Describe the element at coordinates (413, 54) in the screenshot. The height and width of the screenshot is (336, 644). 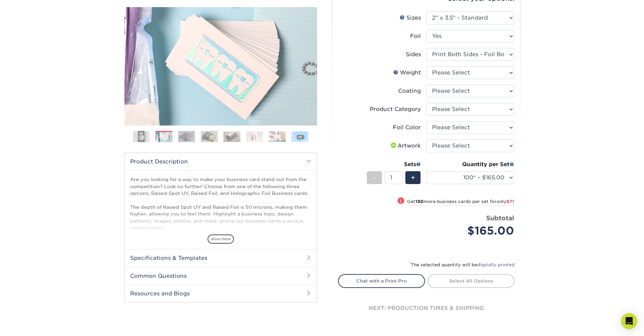
I see `div: Sides` at that location.